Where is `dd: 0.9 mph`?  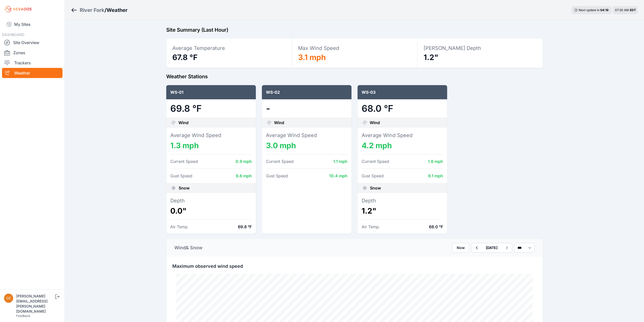
dd: 0.9 mph is located at coordinates (243, 161).